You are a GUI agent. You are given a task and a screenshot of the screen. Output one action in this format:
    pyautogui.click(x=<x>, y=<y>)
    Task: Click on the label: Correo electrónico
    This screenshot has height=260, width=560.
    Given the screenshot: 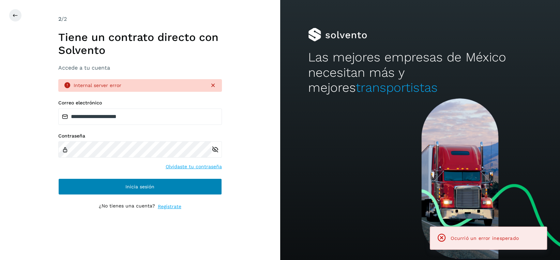 What is the action you would take?
    pyautogui.click(x=140, y=103)
    